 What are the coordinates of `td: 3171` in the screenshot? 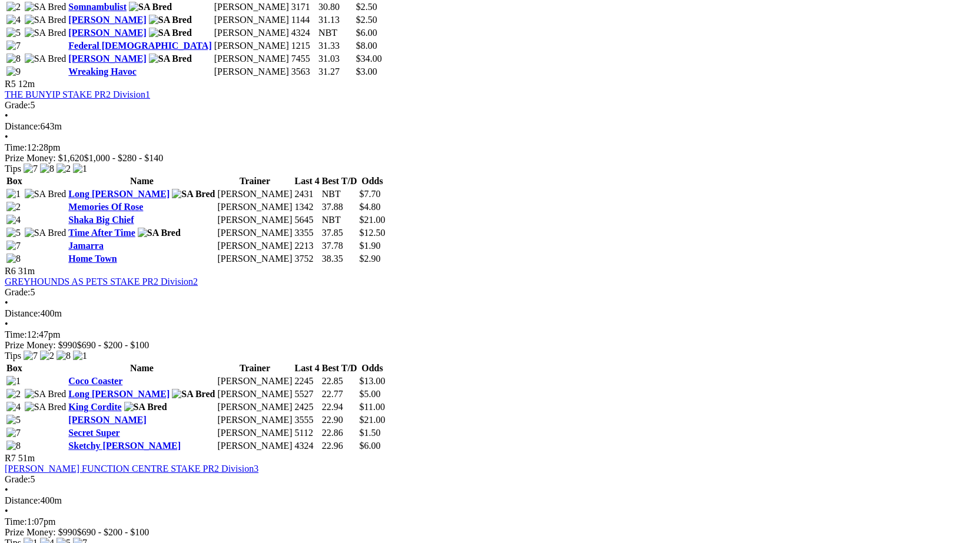 It's located at (303, 7).